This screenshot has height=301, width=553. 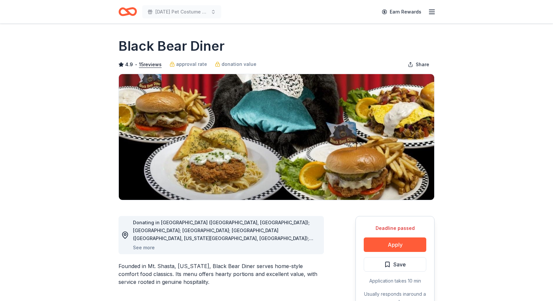 I want to click on div: Deadline passed, so click(x=395, y=228).